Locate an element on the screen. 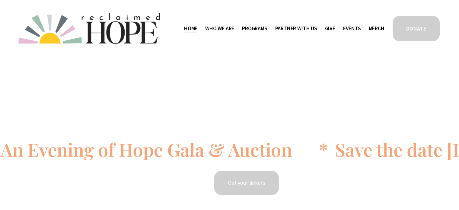 The width and height of the screenshot is (459, 210). a: DONATE is located at coordinates (416, 28).